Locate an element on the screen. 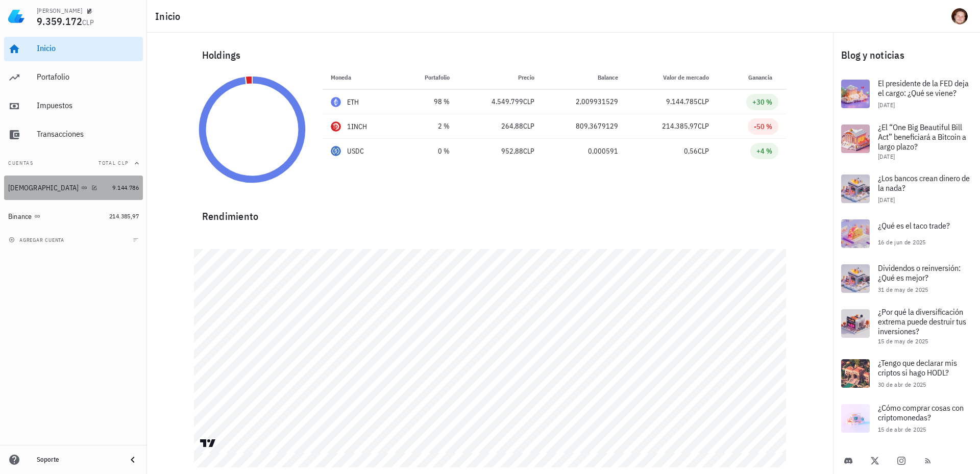 This screenshot has height=474, width=980. span: Total CLP is located at coordinates (114, 163).